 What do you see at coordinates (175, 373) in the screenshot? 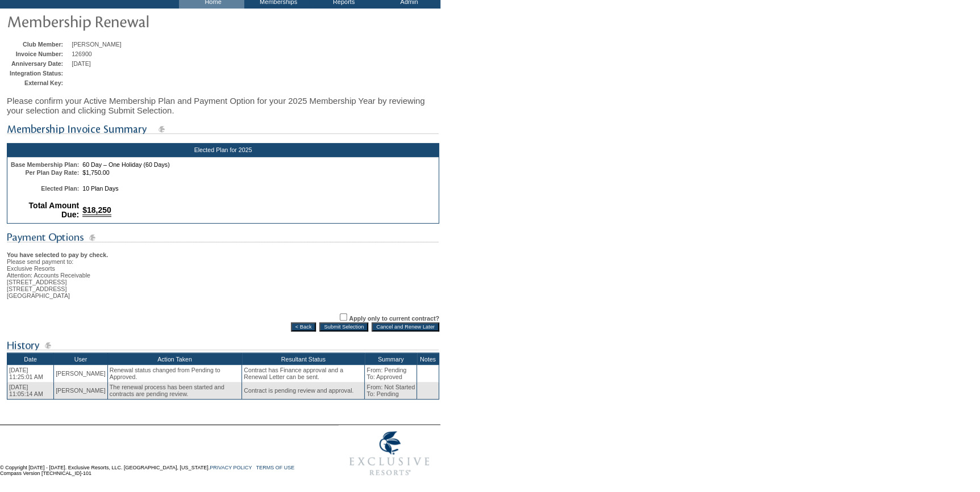
I see `td: Renewal status changed from Pending to Approved.` at bounding box center [175, 373].